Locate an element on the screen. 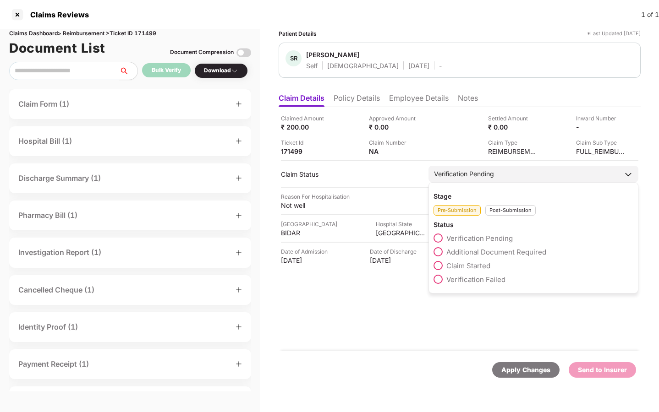  div: Hospital Bill (1) is located at coordinates (45, 141).